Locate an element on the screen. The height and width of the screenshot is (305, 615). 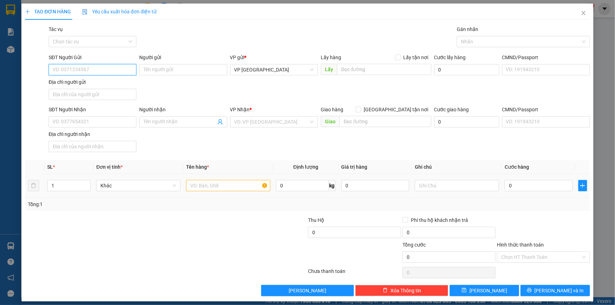
span: close is located at coordinates (584, 13).